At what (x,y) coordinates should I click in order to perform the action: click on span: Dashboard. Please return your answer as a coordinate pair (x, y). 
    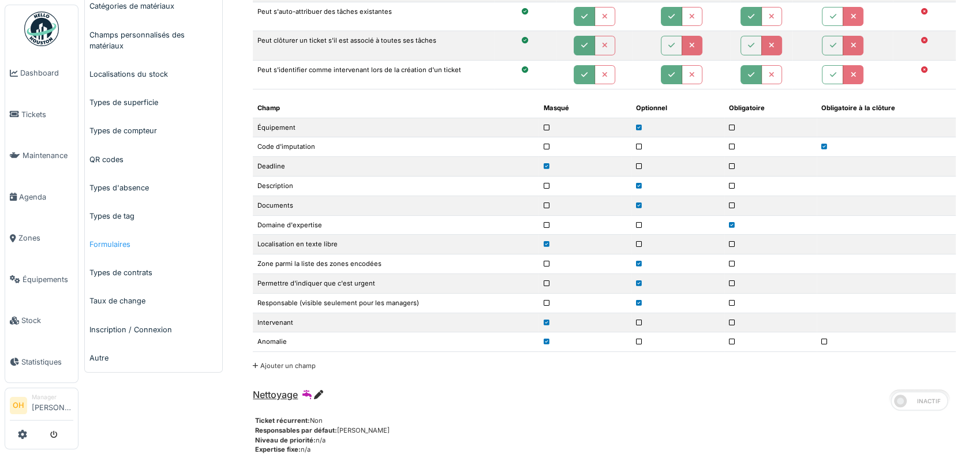
    Looking at the image, I should click on (47, 73).